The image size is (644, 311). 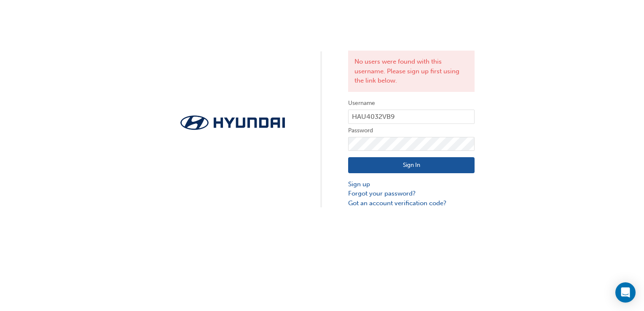 What do you see at coordinates (626, 293) in the screenshot?
I see `div: Open Intercom Messenger` at bounding box center [626, 293].